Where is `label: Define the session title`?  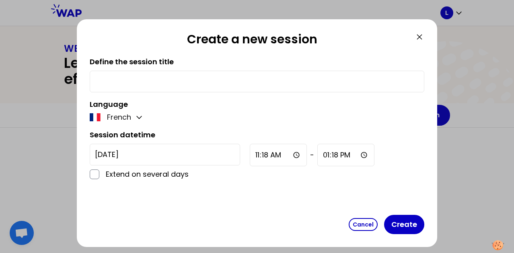 label: Define the session title is located at coordinates (132, 62).